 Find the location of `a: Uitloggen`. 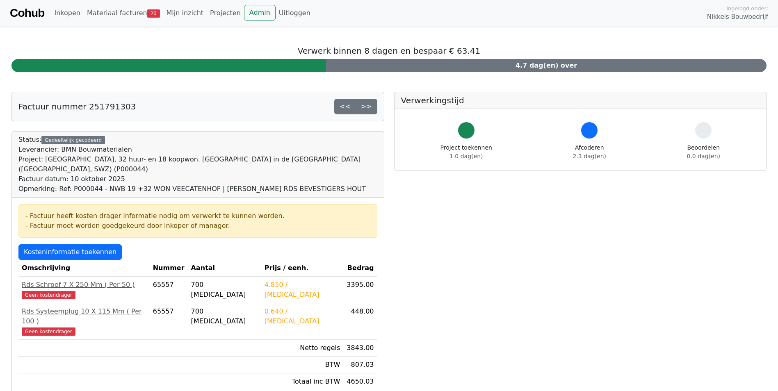

a: Uitloggen is located at coordinates (294, 13).